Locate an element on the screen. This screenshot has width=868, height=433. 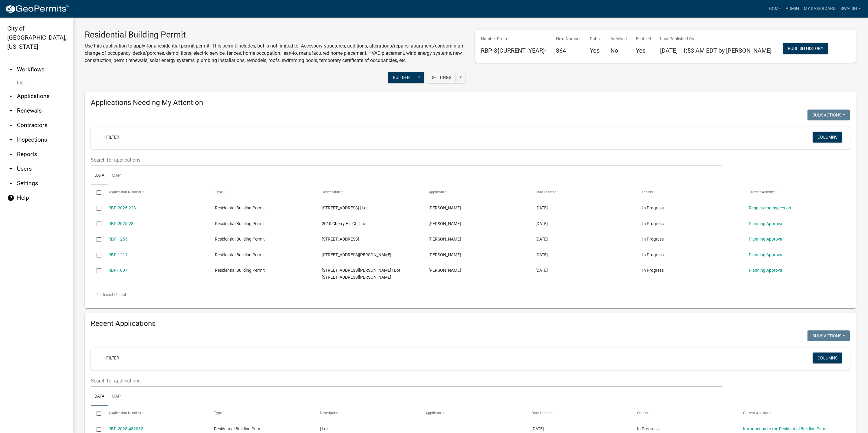
span: Madison McGuigan is located at coordinates (445, 255).